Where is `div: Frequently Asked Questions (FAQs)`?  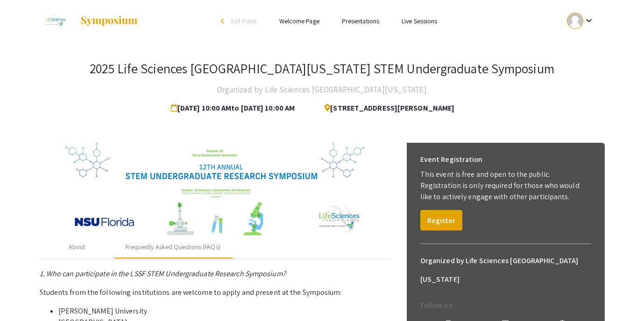
div: Frequently Asked Questions (FAQs) is located at coordinates (173, 247).